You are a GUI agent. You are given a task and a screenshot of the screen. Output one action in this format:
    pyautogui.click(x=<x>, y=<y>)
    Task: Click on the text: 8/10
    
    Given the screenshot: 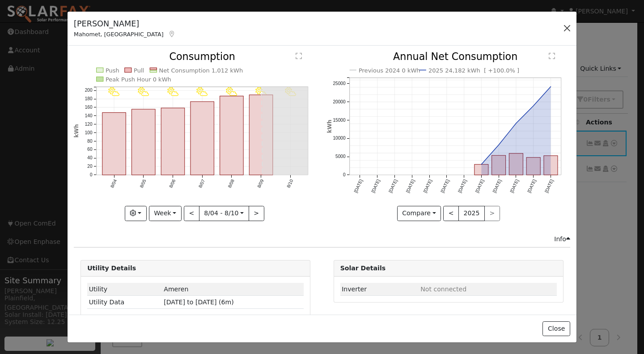 What is the action you would take?
    pyautogui.click(x=290, y=183)
    